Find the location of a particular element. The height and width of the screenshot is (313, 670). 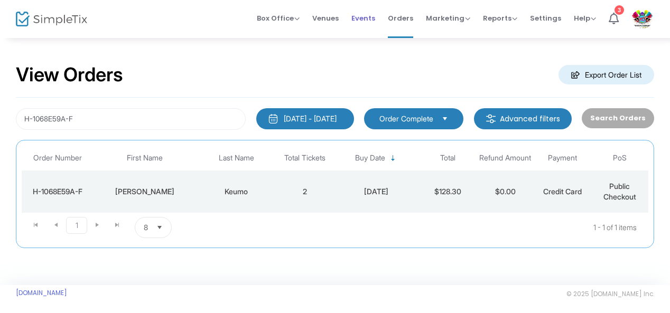

img: monthly is located at coordinates (273, 119).